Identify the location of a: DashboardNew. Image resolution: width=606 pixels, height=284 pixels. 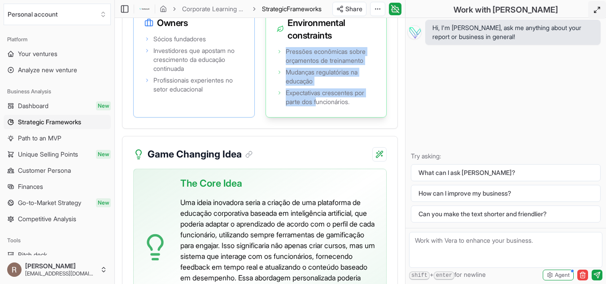
(57, 106).